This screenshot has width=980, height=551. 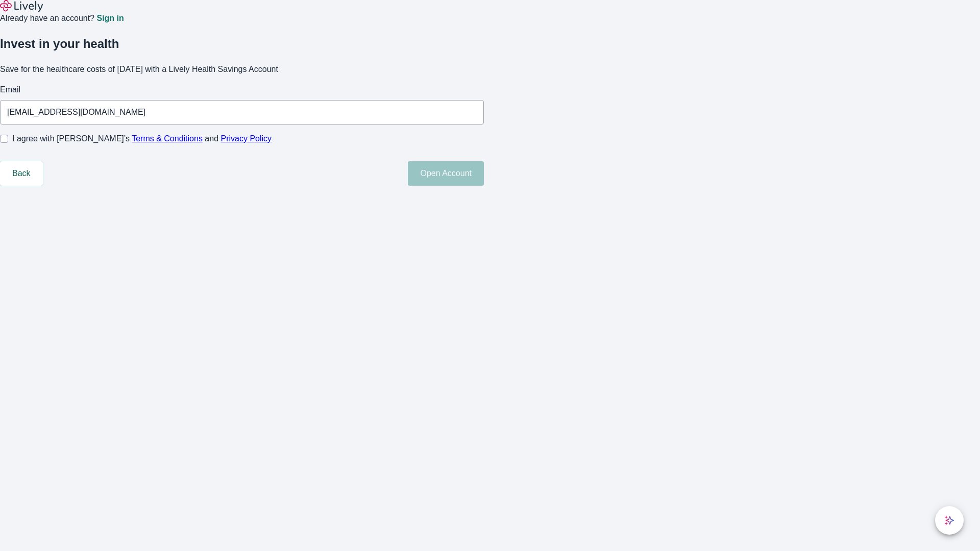 I want to click on a: Sign in, so click(x=110, y=18).